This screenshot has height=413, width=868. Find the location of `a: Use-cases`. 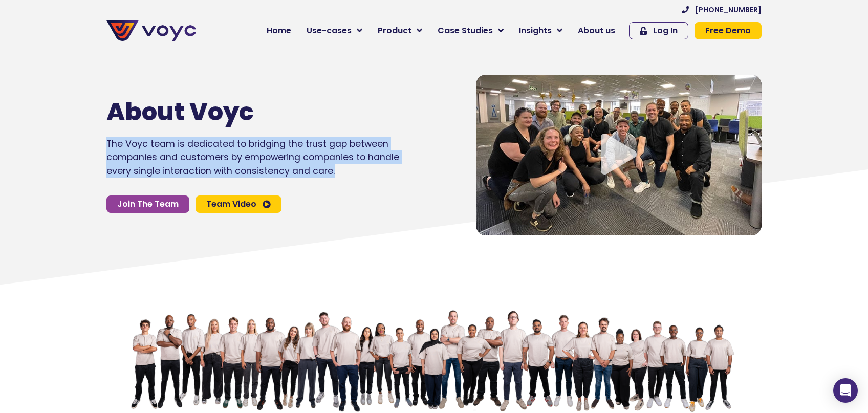

a: Use-cases is located at coordinates (334, 31).